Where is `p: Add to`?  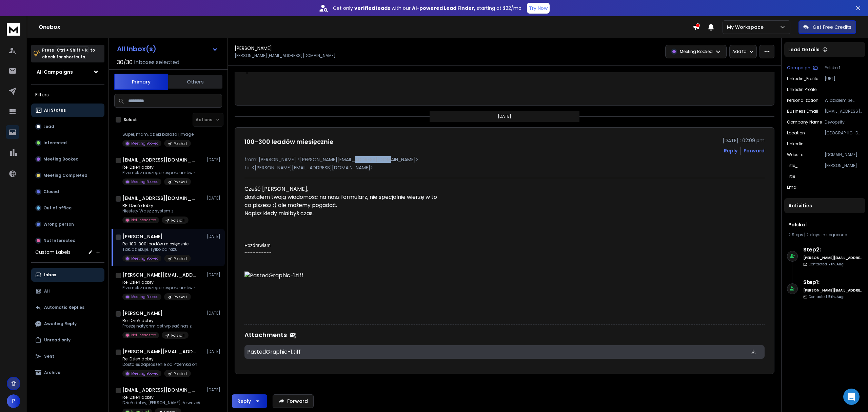 p: Add to is located at coordinates (739, 51).